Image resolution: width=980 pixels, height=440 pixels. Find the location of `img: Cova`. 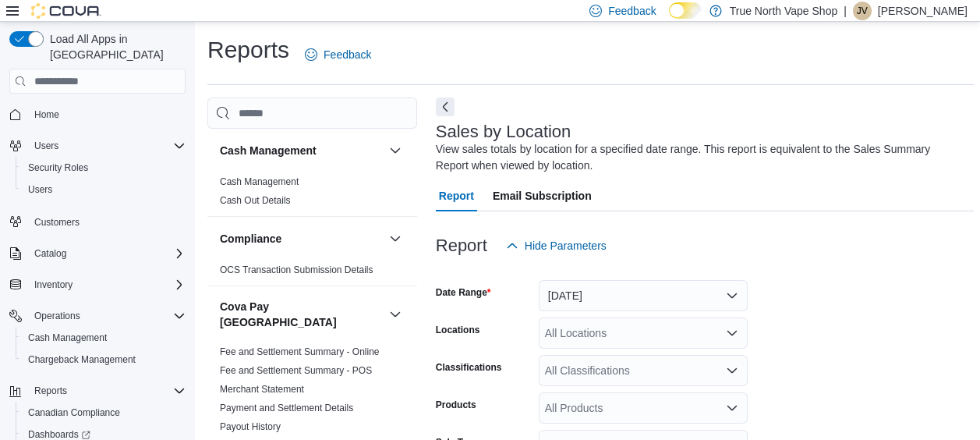

img: Cova is located at coordinates (66, 11).